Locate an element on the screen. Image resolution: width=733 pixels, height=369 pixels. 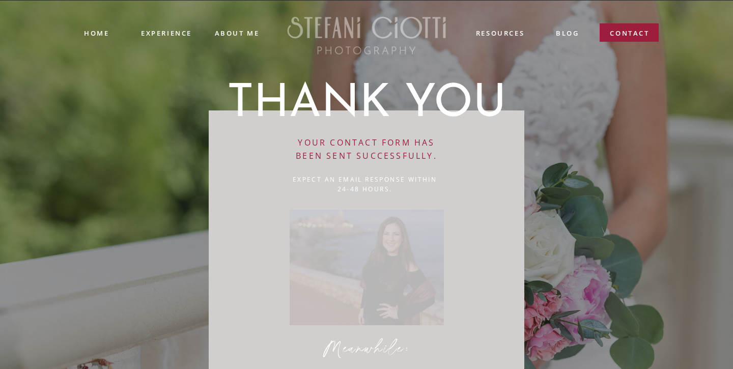
a: Expect an email response within 24-48 hours. is located at coordinates (365, 186).